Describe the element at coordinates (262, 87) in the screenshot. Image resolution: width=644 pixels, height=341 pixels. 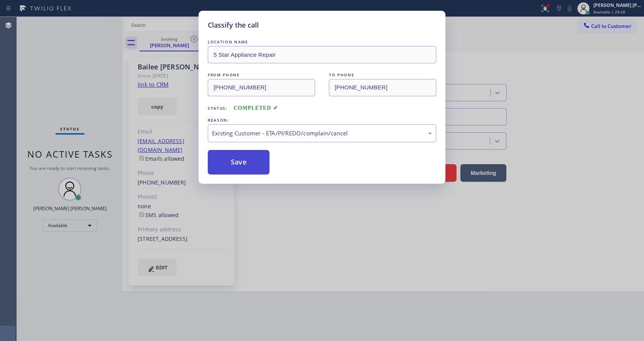
I see `input: From phone` at that location.